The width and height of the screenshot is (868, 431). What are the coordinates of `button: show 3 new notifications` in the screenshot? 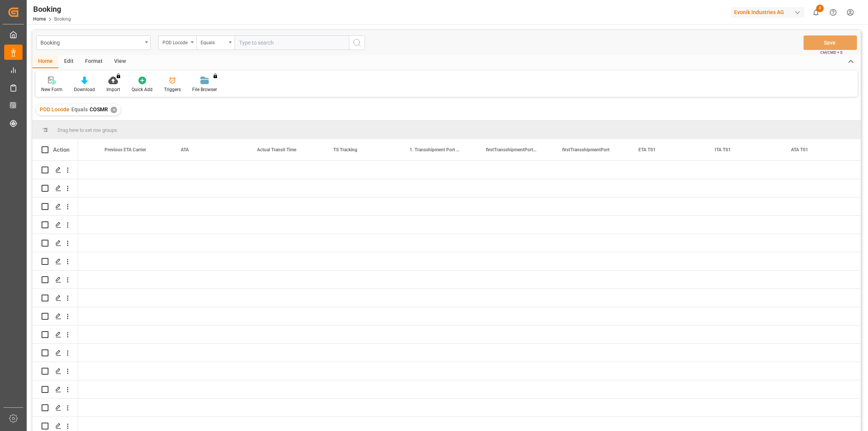 It's located at (816, 12).